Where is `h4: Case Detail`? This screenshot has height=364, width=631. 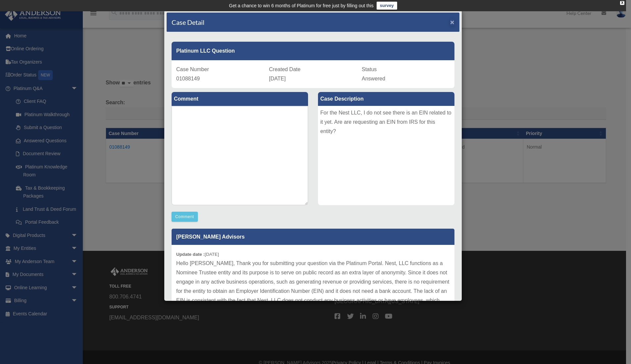 h4: Case Detail is located at coordinates (188, 22).